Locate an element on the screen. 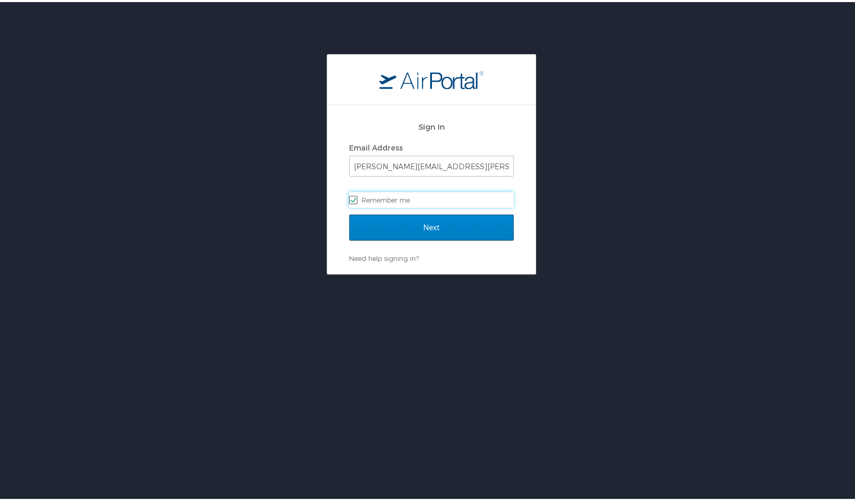 The image size is (855, 501). img: logo is located at coordinates (431, 78).